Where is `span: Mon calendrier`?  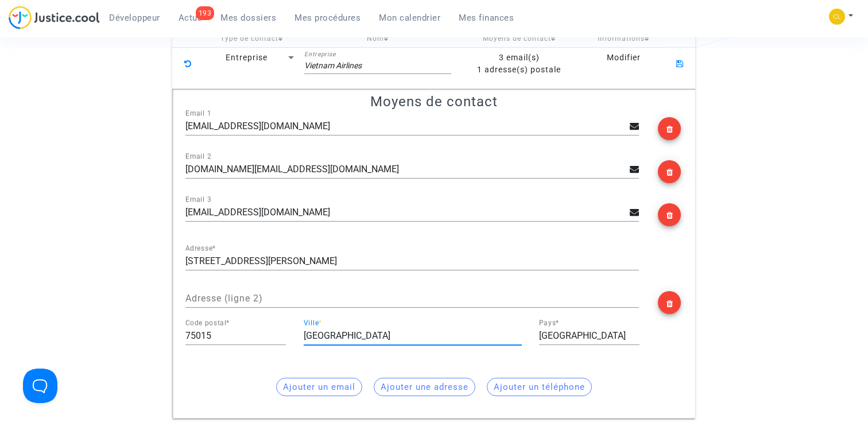 span: Mon calendrier is located at coordinates (409, 18).